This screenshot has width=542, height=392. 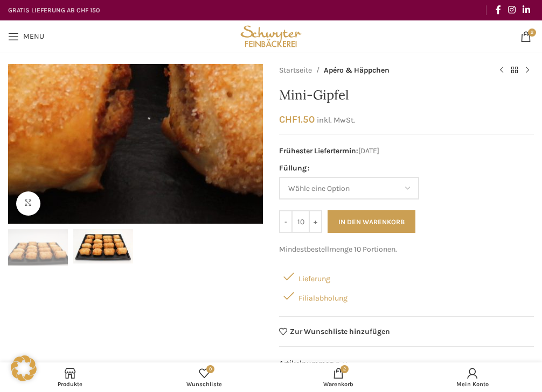 I want to click on strong: GRATIS LIEFERUNG AB CHF 150, so click(x=54, y=10).